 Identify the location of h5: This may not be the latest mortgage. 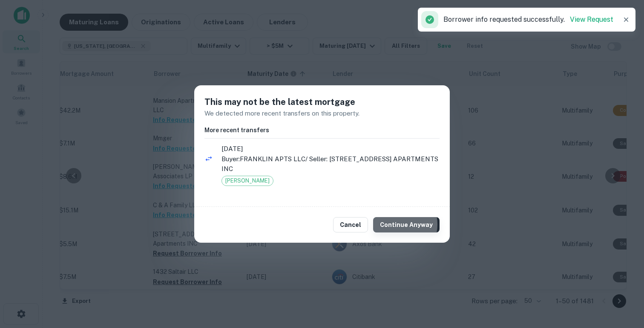
(322, 102).